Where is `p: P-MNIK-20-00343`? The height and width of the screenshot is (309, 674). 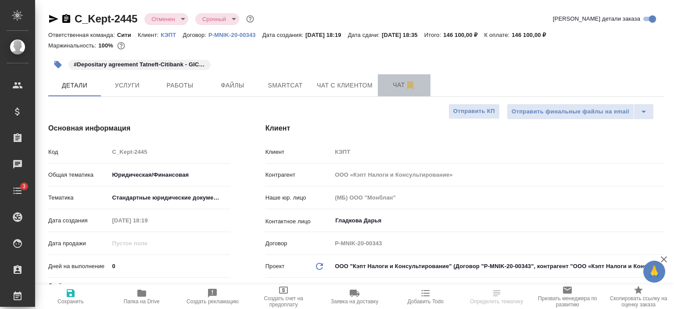 p: P-MNIK-20-00343 is located at coordinates (235, 35).